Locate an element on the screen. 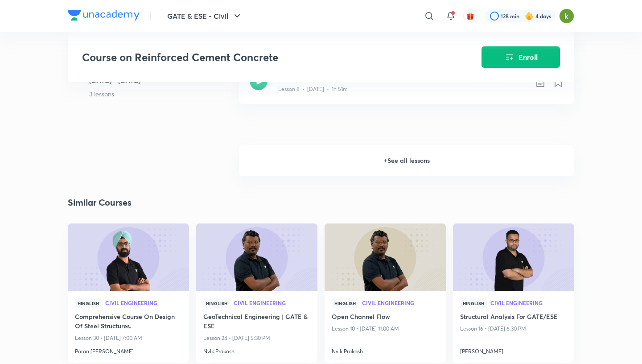 This screenshot has width=642, height=364. h4: GeoTechnical Engineering | GATE & ESE is located at coordinates (257, 322).